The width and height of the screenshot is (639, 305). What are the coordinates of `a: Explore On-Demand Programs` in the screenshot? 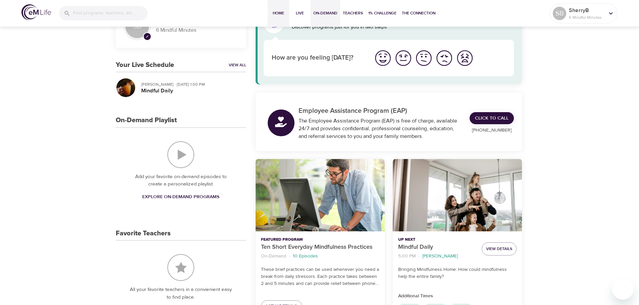 It's located at (181, 197).